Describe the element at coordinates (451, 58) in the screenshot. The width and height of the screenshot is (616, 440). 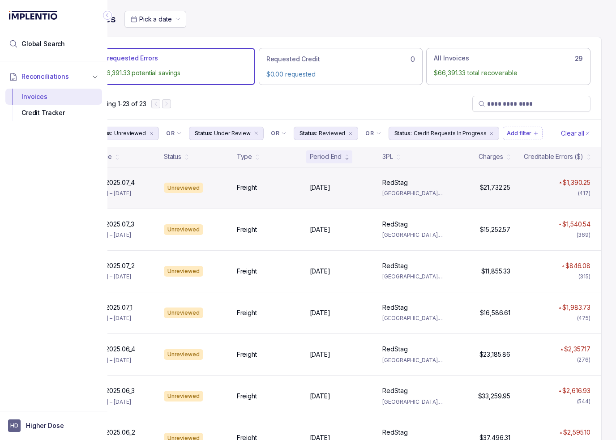
I see `p: All Invoices` at that location.